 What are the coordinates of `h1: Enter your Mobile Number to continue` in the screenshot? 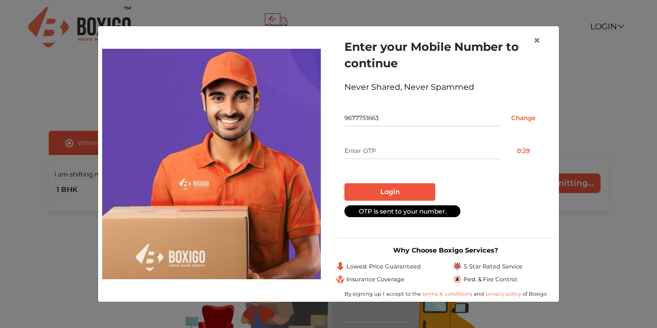 It's located at (446, 55).